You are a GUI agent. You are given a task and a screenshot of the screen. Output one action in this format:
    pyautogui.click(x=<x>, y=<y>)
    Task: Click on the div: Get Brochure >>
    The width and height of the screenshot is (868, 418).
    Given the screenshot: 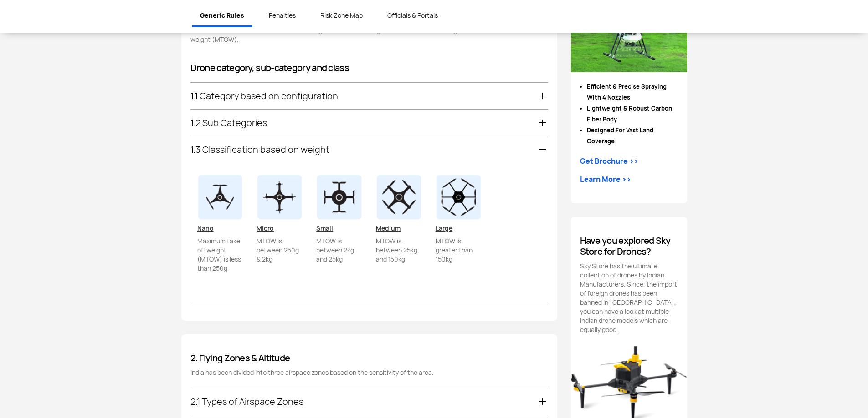 What is the action you would take?
    pyautogui.click(x=609, y=162)
    